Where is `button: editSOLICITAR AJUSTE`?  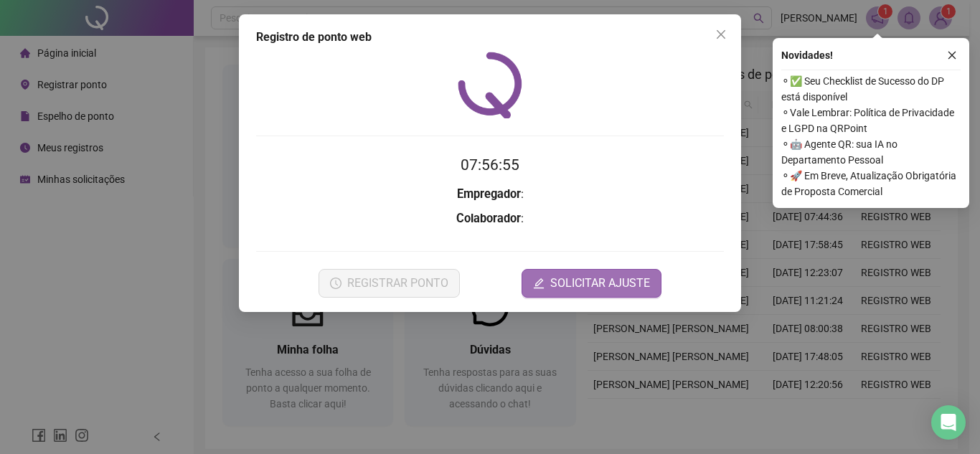 button: editSOLICITAR AJUSTE is located at coordinates (591, 283).